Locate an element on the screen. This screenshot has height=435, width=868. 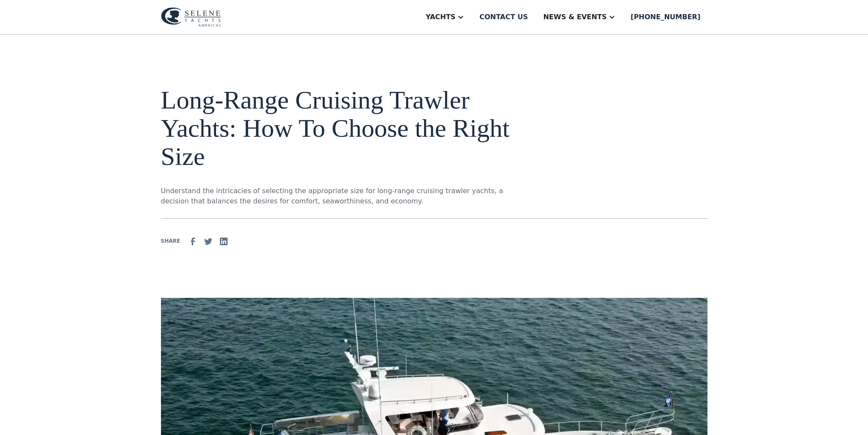
img: Twitter is located at coordinates (209, 242).